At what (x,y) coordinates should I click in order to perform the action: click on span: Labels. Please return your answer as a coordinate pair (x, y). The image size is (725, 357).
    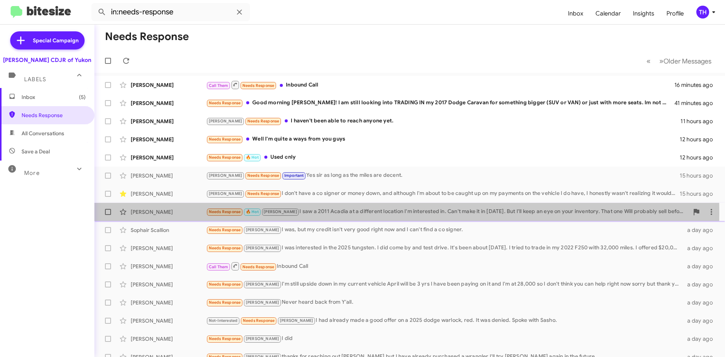
    Looking at the image, I should click on (35, 79).